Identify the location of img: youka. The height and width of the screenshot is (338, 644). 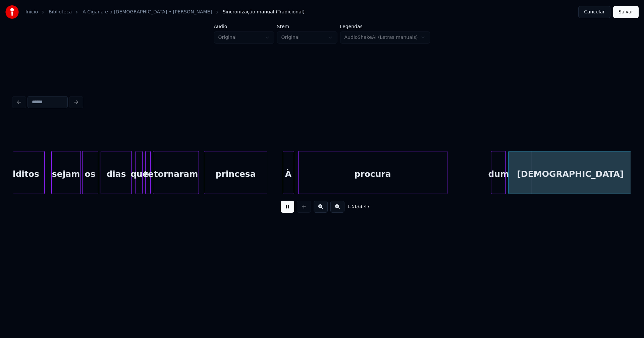
(12, 12).